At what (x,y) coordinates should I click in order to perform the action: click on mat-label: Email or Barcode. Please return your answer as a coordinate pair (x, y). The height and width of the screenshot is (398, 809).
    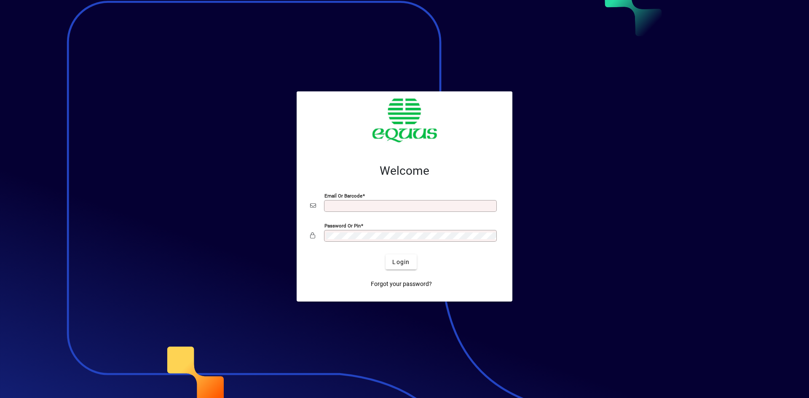
    Looking at the image, I should click on (343, 196).